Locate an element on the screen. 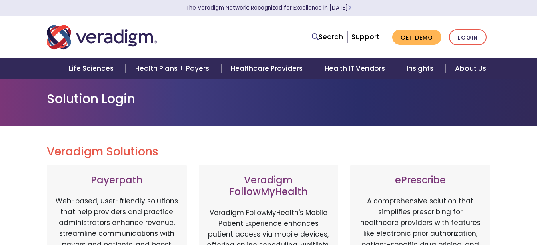 The height and width of the screenshot is (245, 537). h3: ePrescribe is located at coordinates (420, 180).